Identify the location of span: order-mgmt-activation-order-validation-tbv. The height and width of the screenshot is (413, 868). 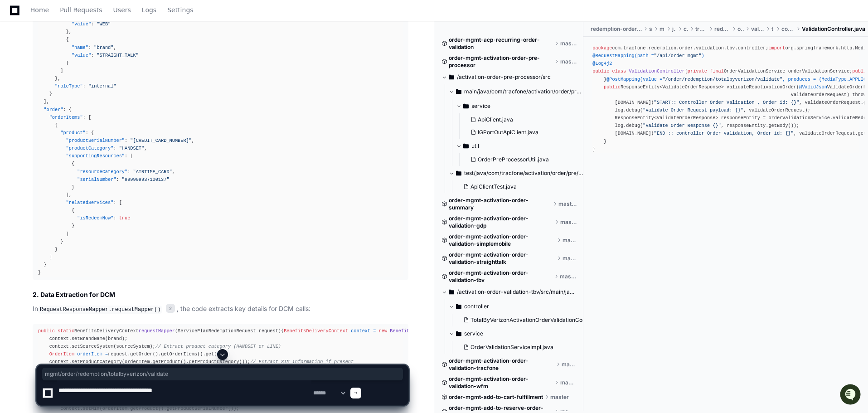
(501, 276).